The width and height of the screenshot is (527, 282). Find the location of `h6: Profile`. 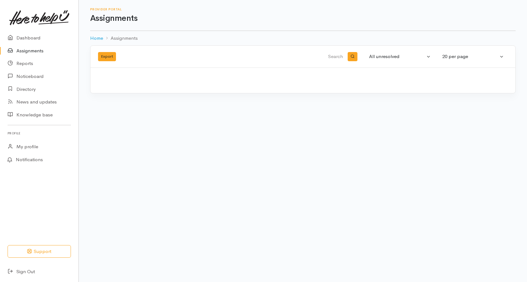

h6: Profile is located at coordinates (39, 133).